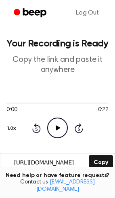  I want to click on span: 0:22, so click(103, 110).